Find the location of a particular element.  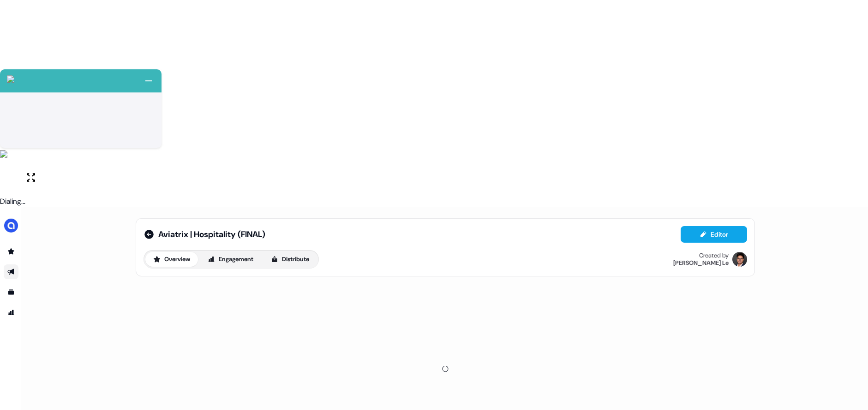

button: Overview is located at coordinates (172, 259).